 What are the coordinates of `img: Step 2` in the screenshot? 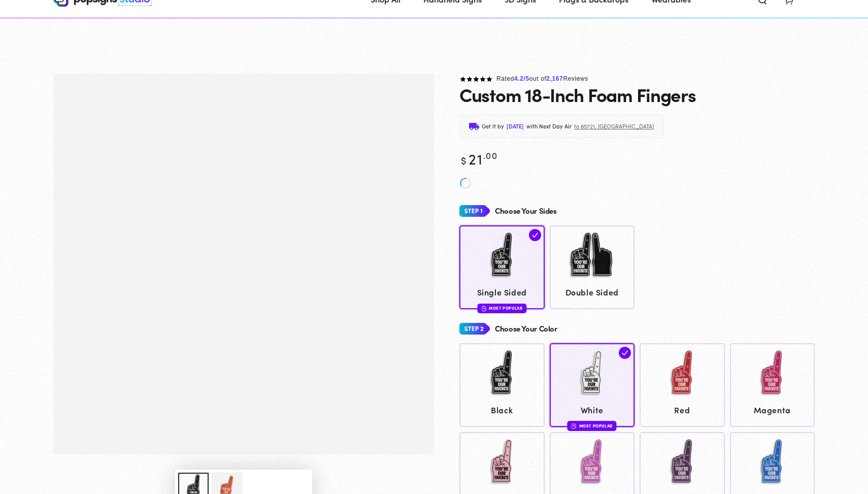 It's located at (475, 329).